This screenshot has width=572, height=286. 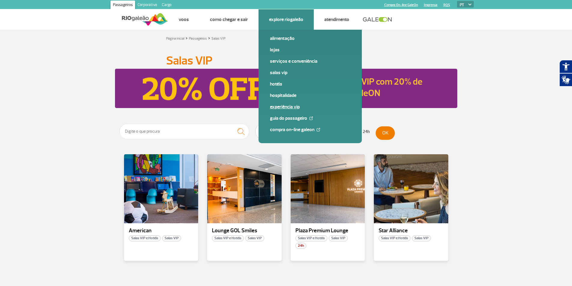 What do you see at coordinates (184, 132) in the screenshot?
I see `input: Digite o que procura` at bounding box center [184, 132].